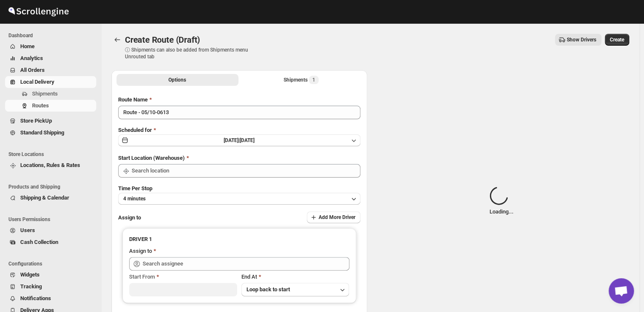 The height and width of the screenshot is (312, 644). What do you see at coordinates (246, 170) in the screenshot?
I see `input: Search location` at bounding box center [246, 170].